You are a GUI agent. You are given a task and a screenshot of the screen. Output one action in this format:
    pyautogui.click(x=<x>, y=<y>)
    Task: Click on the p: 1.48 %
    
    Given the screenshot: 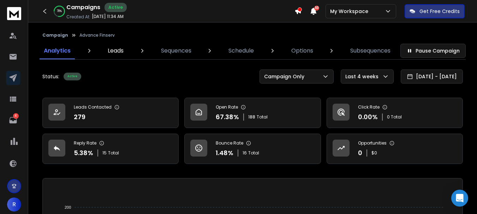 What is the action you would take?
    pyautogui.click(x=224, y=153)
    